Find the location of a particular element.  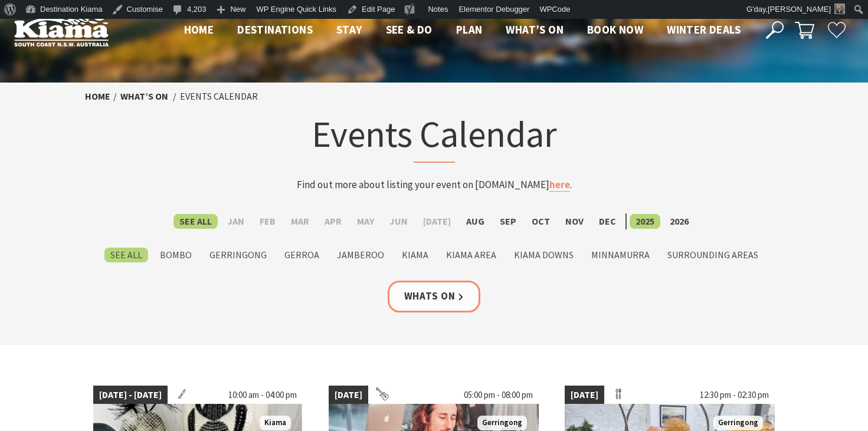

span: Home is located at coordinates (199, 29).